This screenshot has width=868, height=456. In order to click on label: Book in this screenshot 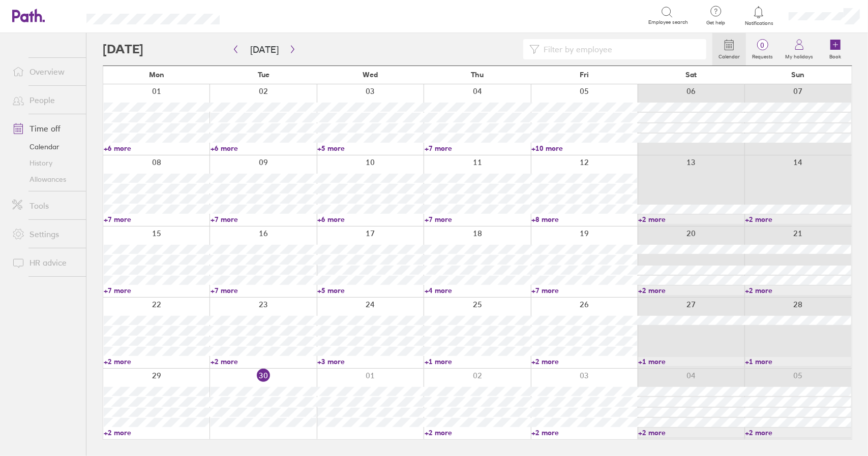, I will do `click(835, 55)`.